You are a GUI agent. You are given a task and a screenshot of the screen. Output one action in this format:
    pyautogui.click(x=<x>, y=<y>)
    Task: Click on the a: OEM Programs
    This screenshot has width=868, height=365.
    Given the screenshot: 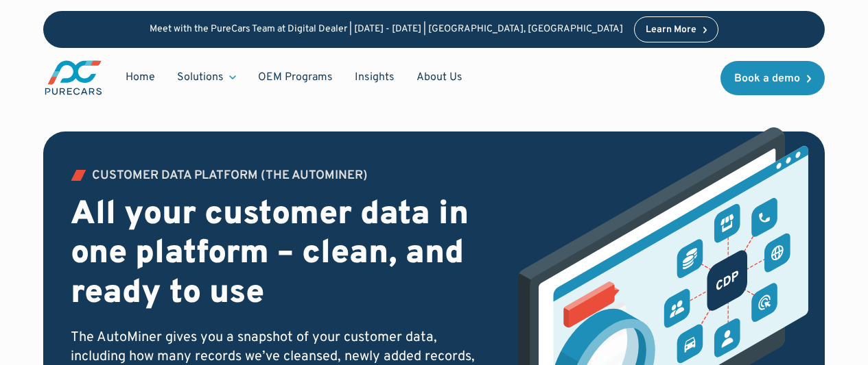 What is the action you would take?
    pyautogui.click(x=295, y=77)
    